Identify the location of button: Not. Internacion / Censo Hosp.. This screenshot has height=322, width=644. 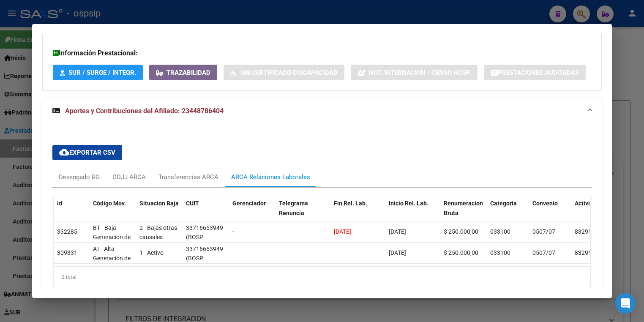
(414, 72).